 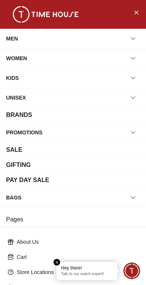 What do you see at coordinates (14, 150) in the screenshot?
I see `div: SALE` at bounding box center [14, 150].